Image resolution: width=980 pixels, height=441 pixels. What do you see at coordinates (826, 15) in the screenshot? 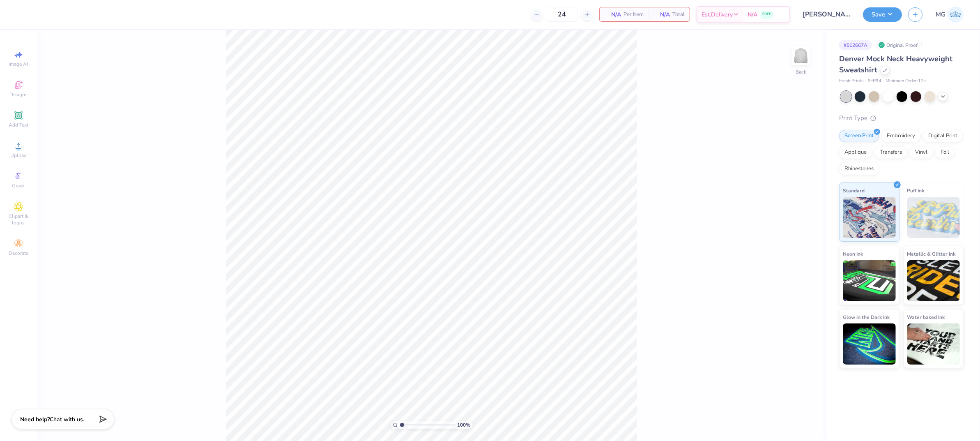
I see `input: Untitled Design` at bounding box center [826, 15].